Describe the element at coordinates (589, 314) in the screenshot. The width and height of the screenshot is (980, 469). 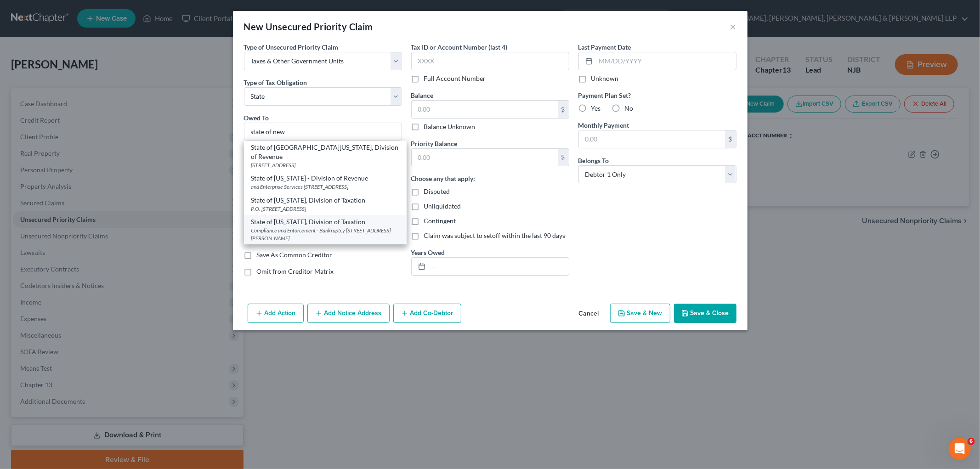
I see `button: Cancel` at that location.